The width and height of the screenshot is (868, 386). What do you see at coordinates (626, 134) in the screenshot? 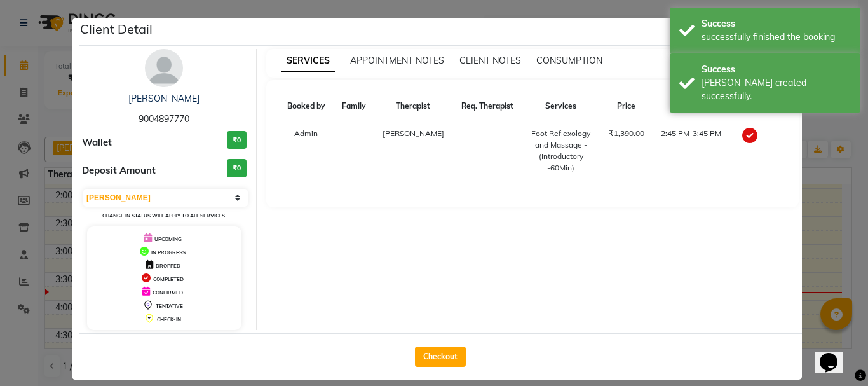
I see `div: ₹1,390.00` at bounding box center [626, 134].